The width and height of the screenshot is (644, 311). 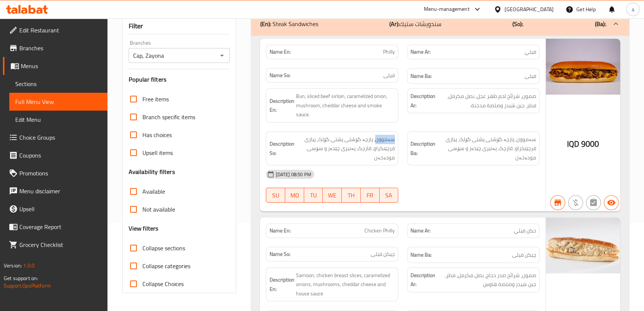 I want to click on a: Grocery Checklist, so click(x=55, y=244).